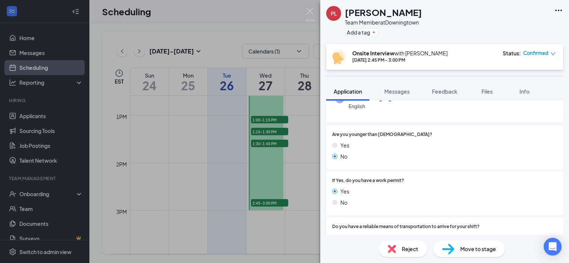 This screenshot has width=569, height=263. I want to click on span: Messages, so click(397, 92).